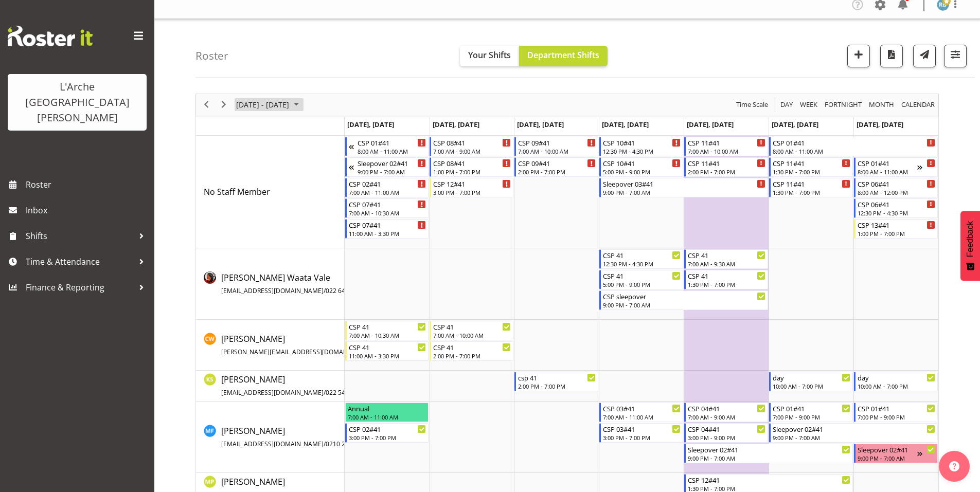 The image size is (980, 492). Describe the element at coordinates (725, 433) in the screenshot. I see `div: Melissa Fry"s event - CSP 04#41 Begin From Friday, October 24, 2025 at 3:00:00 PM GMT+13:00 Ends ...` at that location.